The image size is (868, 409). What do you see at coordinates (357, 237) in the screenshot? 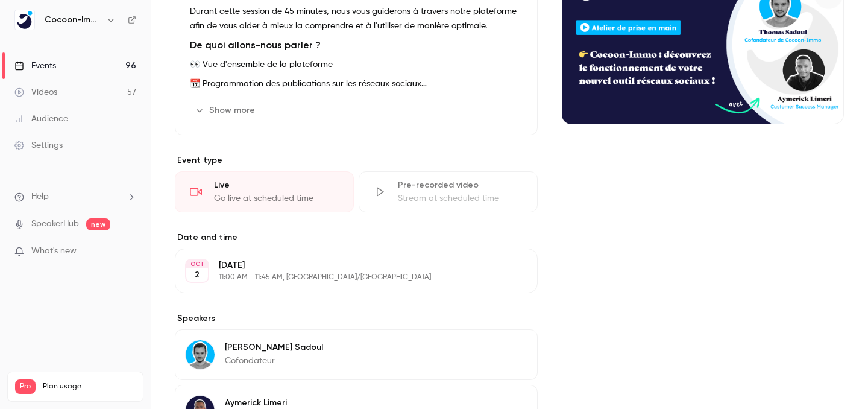
I see `label: Date and time` at bounding box center [357, 237].